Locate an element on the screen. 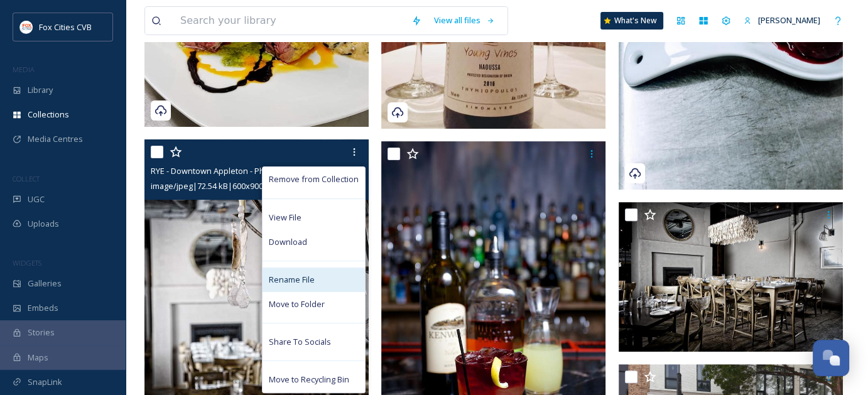 The height and width of the screenshot is (395, 868). span: Embeds is located at coordinates (43, 308).